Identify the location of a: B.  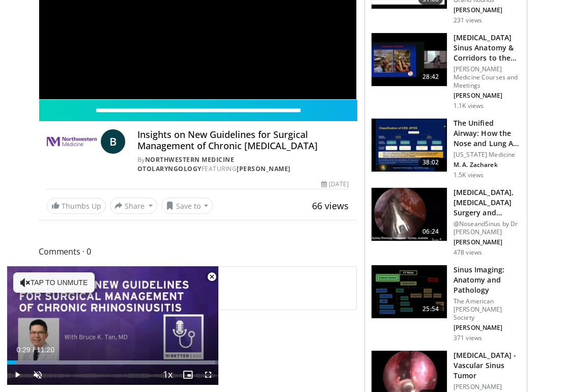
(113, 141).